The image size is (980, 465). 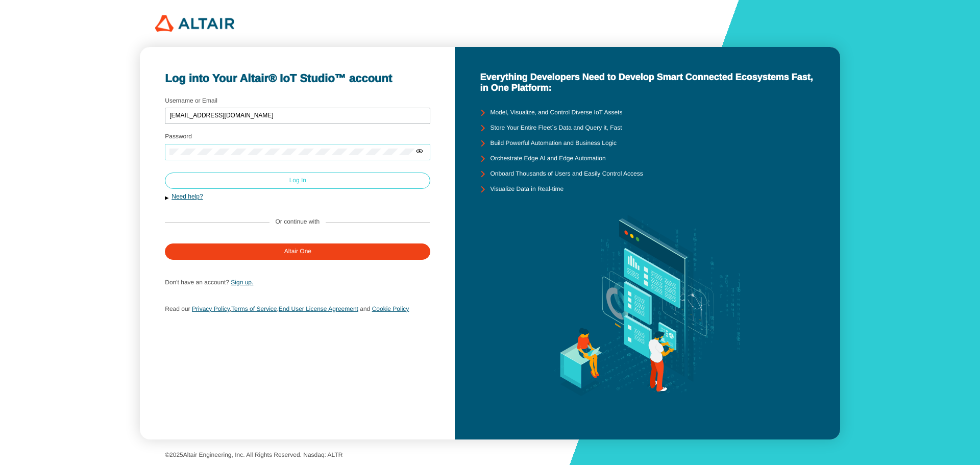 What do you see at coordinates (254, 309) in the screenshot?
I see `a: Terms of Service` at bounding box center [254, 309].